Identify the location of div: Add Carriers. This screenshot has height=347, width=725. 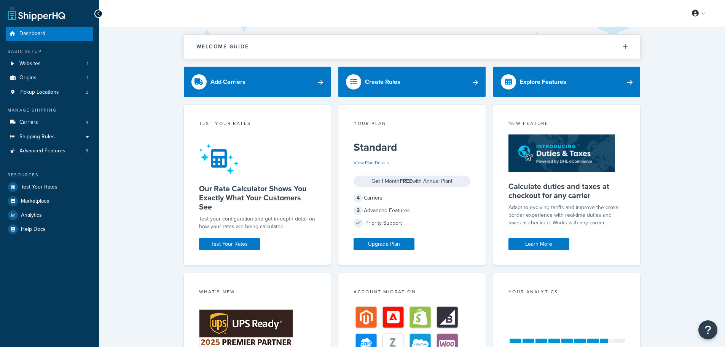
(228, 82).